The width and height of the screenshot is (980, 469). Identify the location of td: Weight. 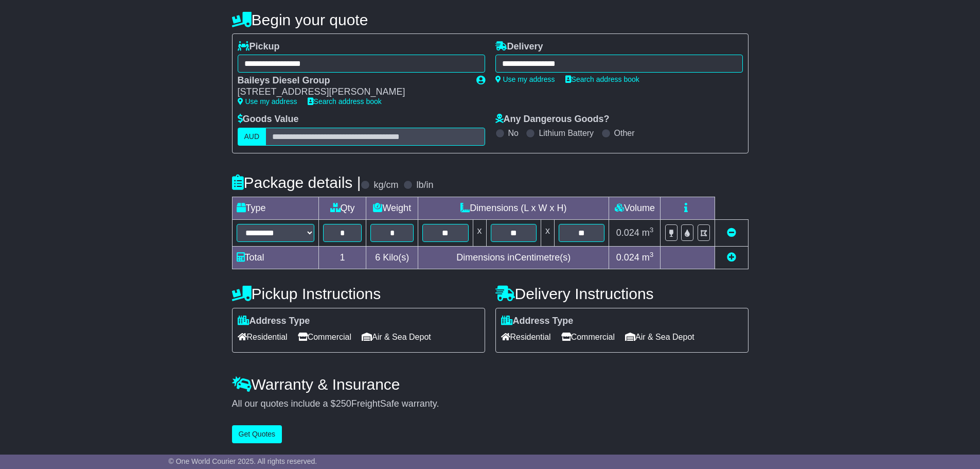
(392, 208).